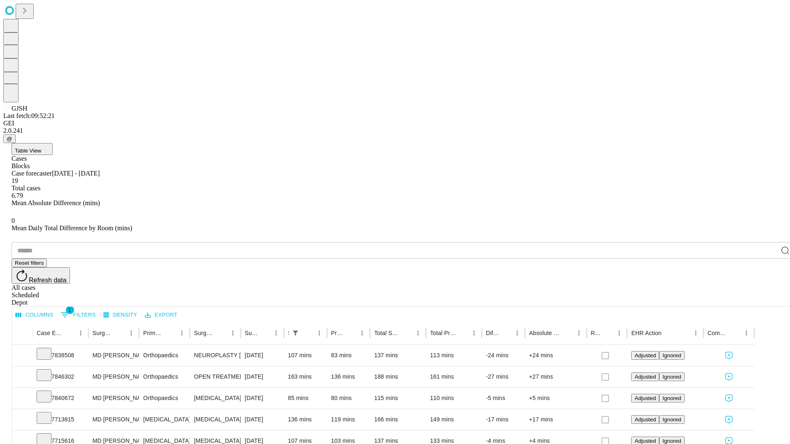 The width and height of the screenshot is (790, 444). Describe the element at coordinates (48, 280) in the screenshot. I see `span: Refresh data` at that location.